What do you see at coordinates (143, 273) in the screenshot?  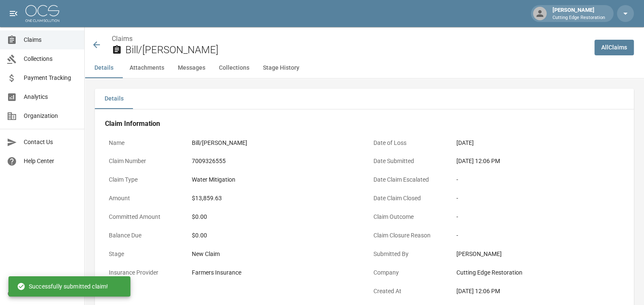 I see `p: Insurance Provider` at bounding box center [143, 273].